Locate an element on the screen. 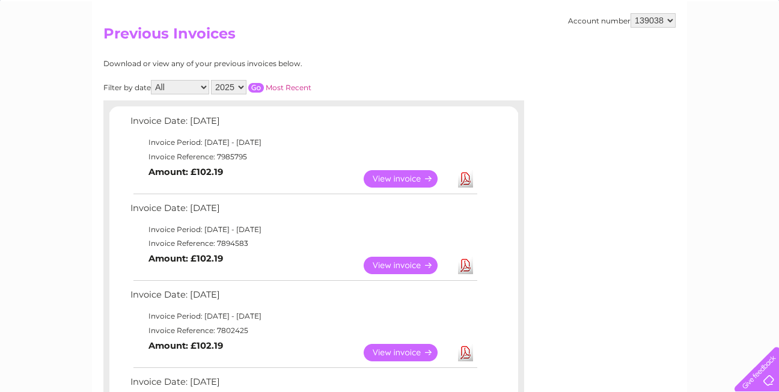 The image size is (779, 392). a: Energy is located at coordinates (611, 55).